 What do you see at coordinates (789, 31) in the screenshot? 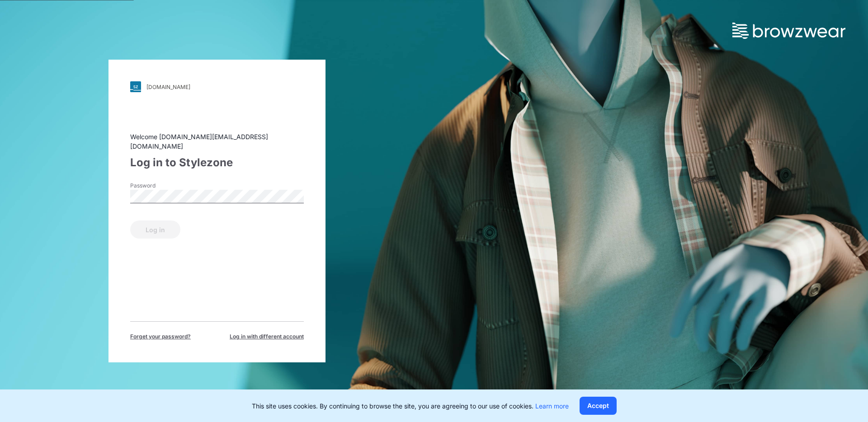
I see `img: browzwear-logo.73288ffb.svg` at bounding box center [789, 31].